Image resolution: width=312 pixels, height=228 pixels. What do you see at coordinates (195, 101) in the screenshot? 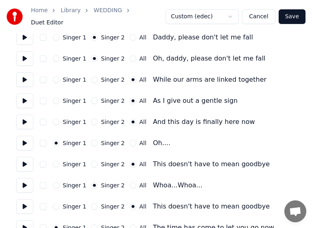
I see `div: As I give out a gentle sign` at bounding box center [195, 101].